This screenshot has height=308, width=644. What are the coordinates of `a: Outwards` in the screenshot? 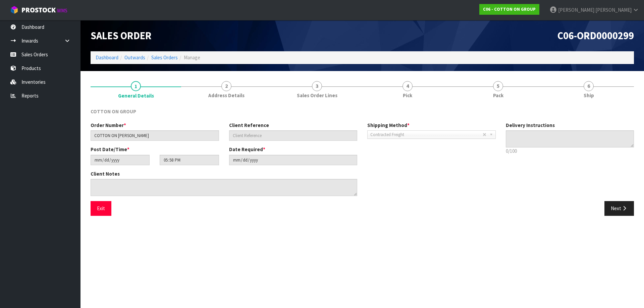 It's located at (135, 57).